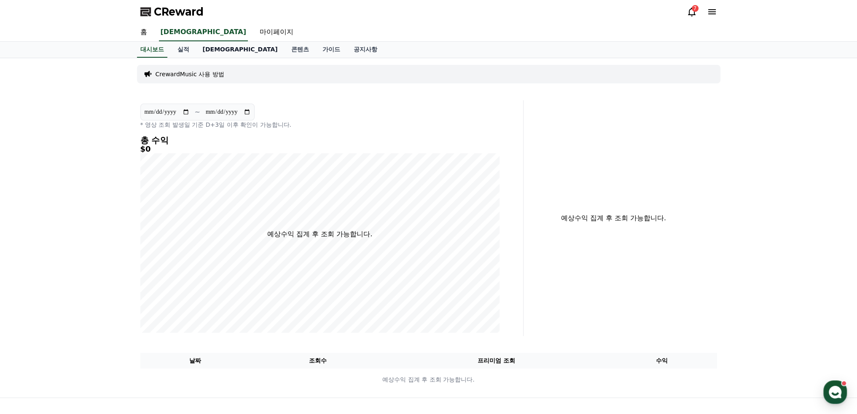  I want to click on a: CReward, so click(172, 12).